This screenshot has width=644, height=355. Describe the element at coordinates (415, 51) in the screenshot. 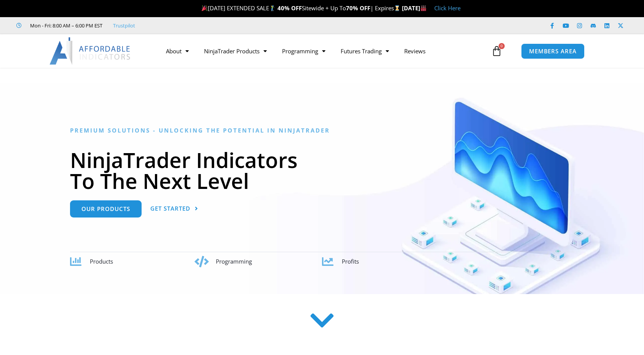

I see `a: Reviews` at that location.